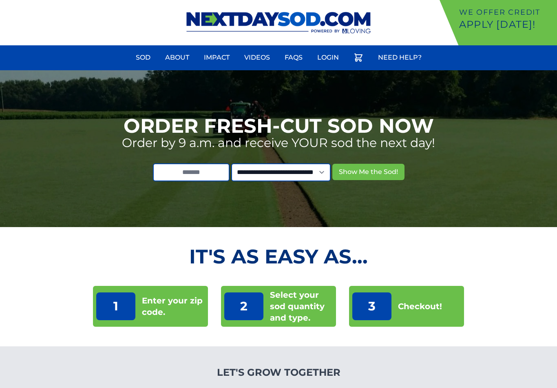  I want to click on button: Show Me the Sod!, so click(368, 172).